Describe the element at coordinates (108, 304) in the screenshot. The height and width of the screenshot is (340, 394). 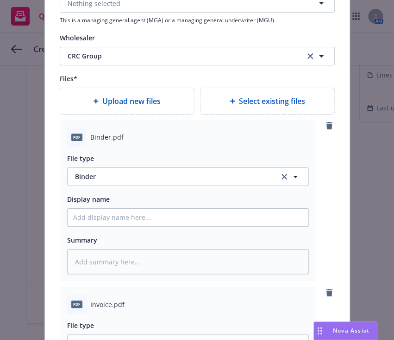
I see `span: Invoice.pdf` at that location.